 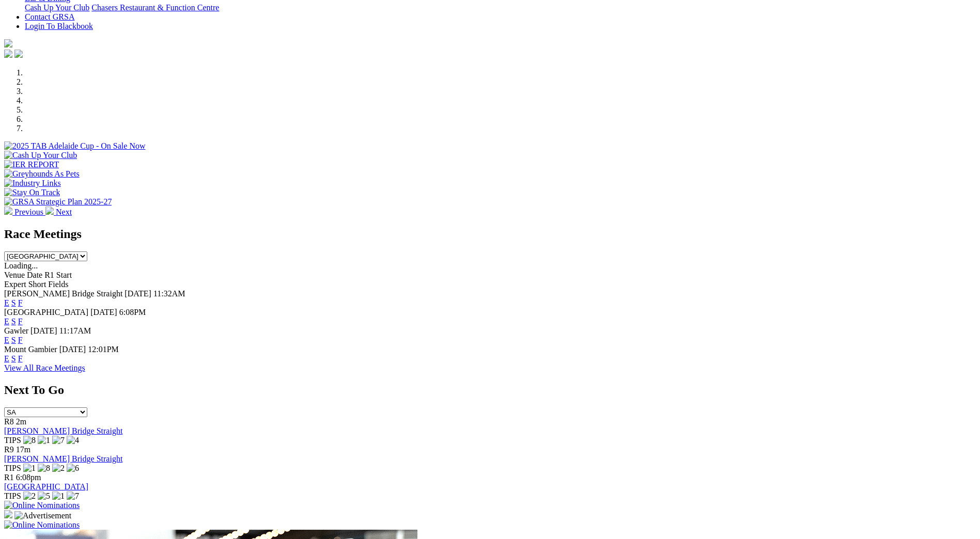 I want to click on img: Greyhounds As Pets, so click(x=42, y=174).